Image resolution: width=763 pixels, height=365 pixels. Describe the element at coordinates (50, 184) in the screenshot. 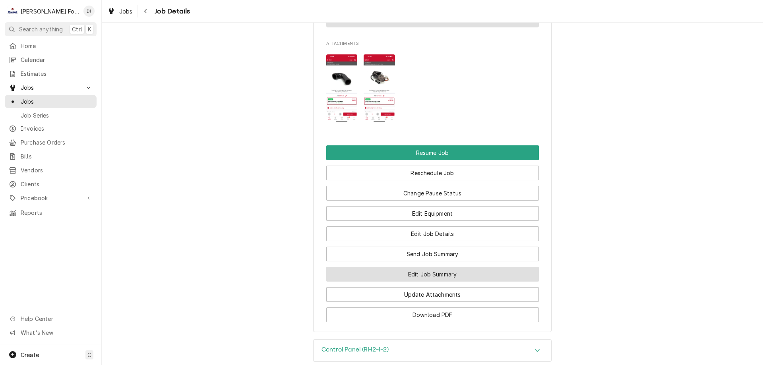

I see `a: Clients` at that location.